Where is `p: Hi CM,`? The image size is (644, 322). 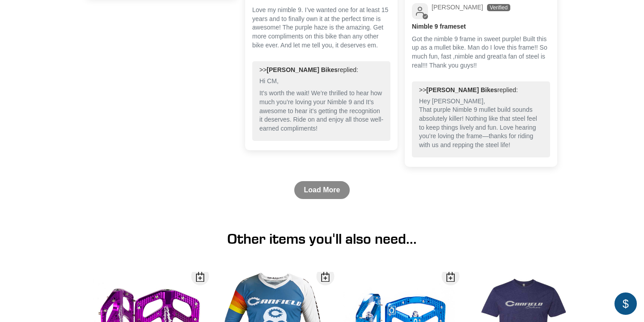
p: Hi CM, is located at coordinates (321, 81).